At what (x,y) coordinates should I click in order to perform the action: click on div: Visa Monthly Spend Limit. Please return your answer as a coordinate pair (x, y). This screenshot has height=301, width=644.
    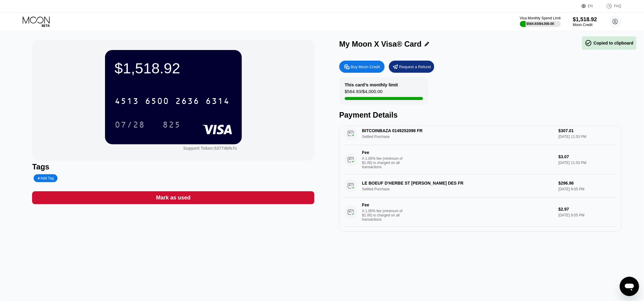
    Looking at the image, I should click on (540, 18).